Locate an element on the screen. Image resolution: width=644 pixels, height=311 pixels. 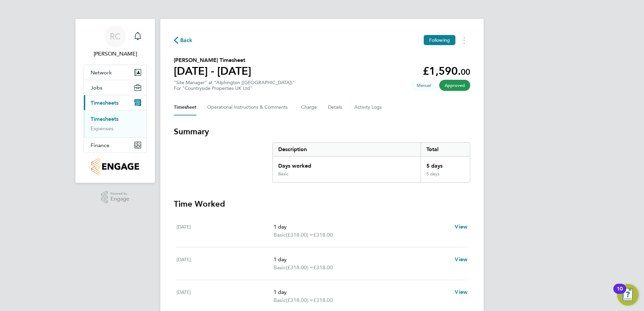
button: Following is located at coordinates (440, 40).